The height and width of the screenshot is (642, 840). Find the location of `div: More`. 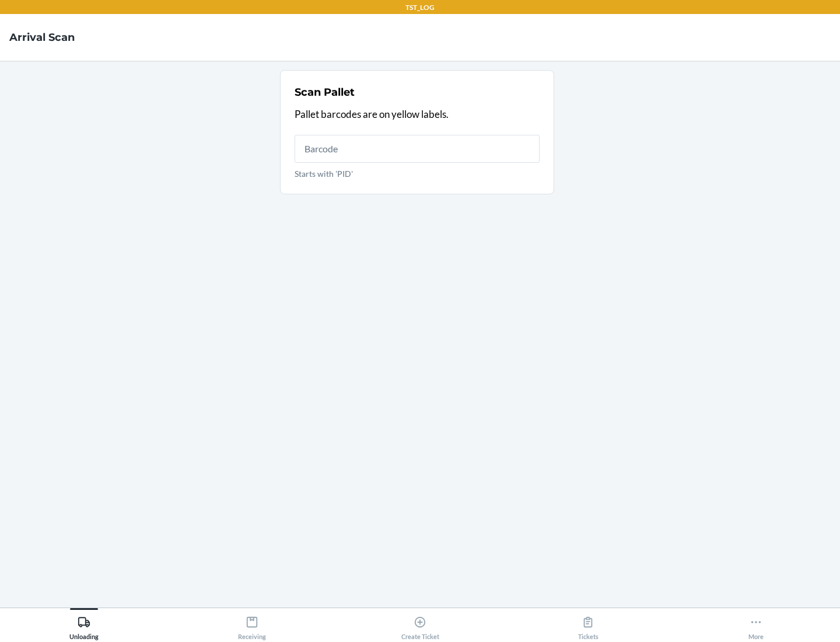

div: More is located at coordinates (756, 626).